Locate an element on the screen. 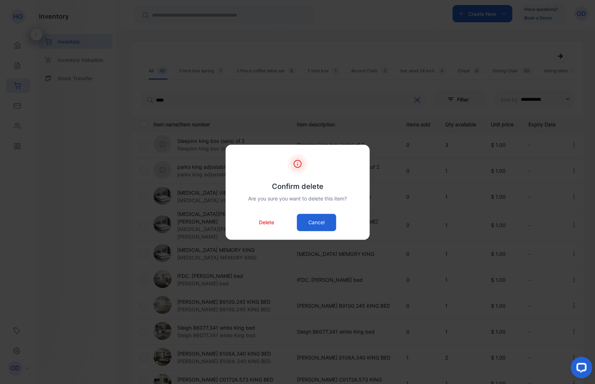 This screenshot has width=595, height=384. p: Are you sure you want to delete this item? is located at coordinates (298, 198).